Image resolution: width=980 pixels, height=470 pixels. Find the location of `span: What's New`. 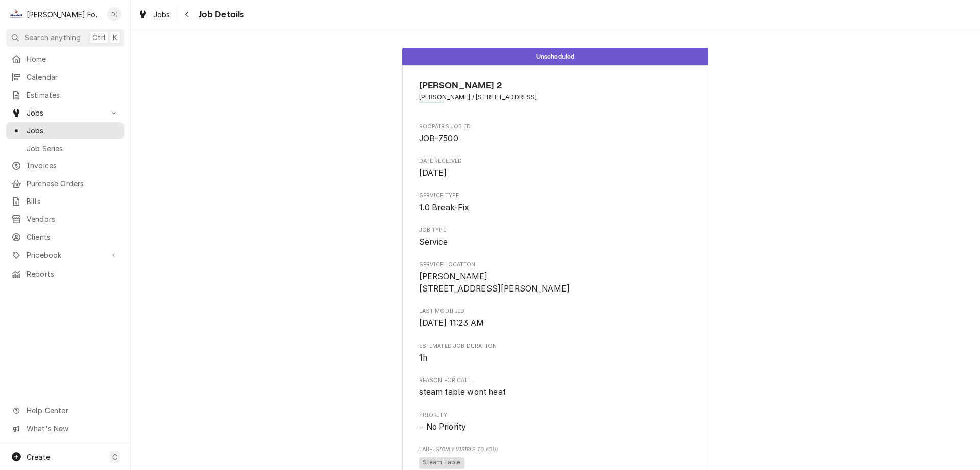

span: What's New is located at coordinates (72, 428).